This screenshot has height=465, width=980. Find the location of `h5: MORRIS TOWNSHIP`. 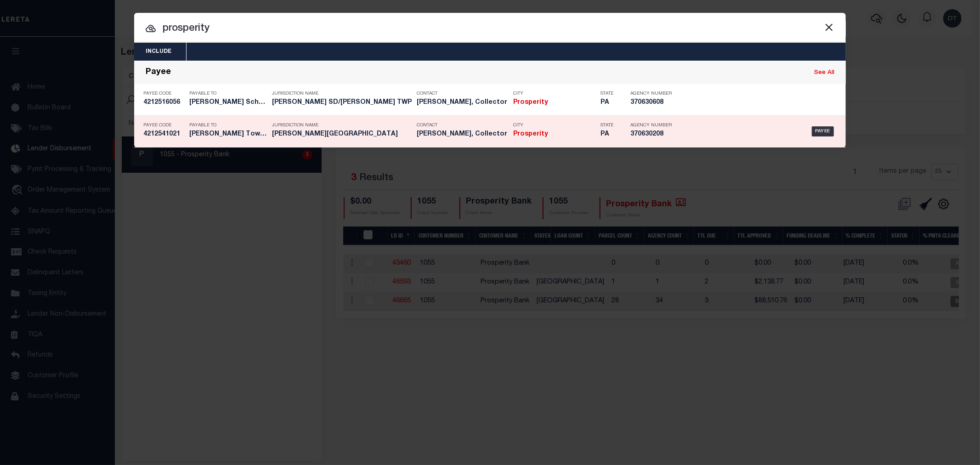

h5: MORRIS TOWNSHIP is located at coordinates (342, 134).